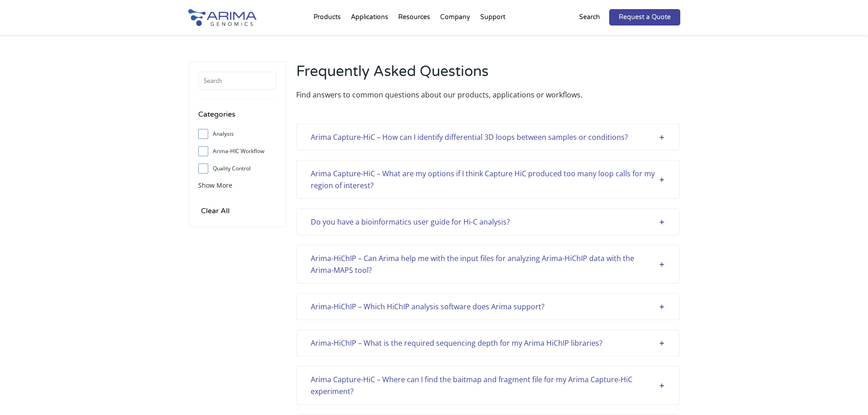 The height and width of the screenshot is (415, 868). Describe the element at coordinates (590, 17) in the screenshot. I see `p: Search` at that location.